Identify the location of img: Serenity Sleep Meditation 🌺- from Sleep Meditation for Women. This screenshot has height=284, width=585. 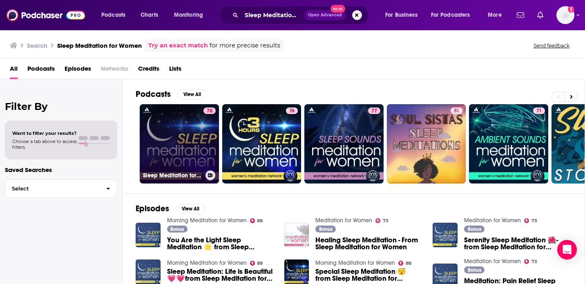
(445, 235).